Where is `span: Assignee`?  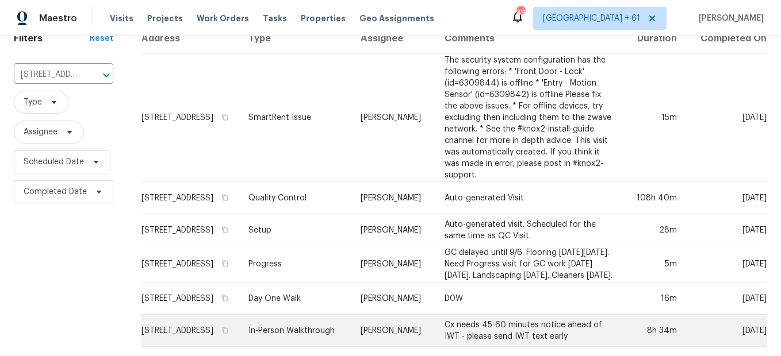 span: Assignee is located at coordinates (40, 132).